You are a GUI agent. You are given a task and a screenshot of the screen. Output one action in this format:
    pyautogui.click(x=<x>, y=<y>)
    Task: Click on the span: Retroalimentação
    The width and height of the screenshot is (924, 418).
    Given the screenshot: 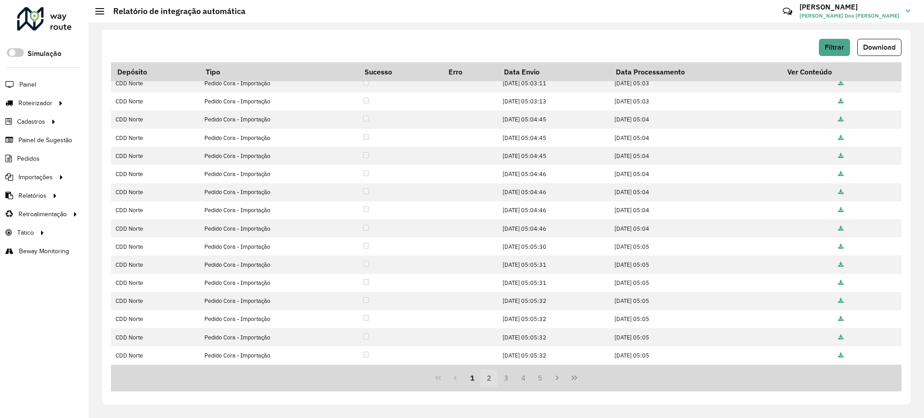 What is the action you would take?
    pyautogui.click(x=42, y=214)
    